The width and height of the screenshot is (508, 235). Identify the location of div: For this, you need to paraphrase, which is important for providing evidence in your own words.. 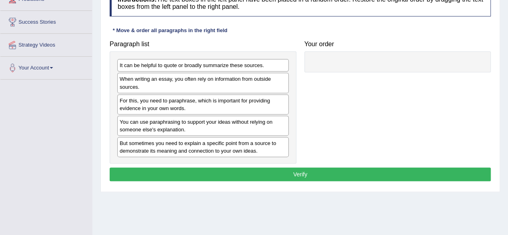
(203, 104).